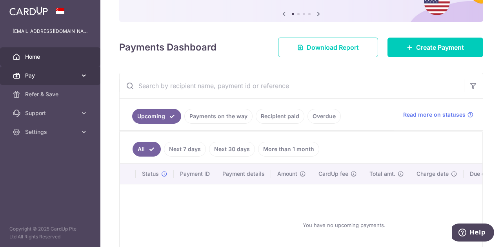 The height and width of the screenshot is (247, 502). What do you see at coordinates (51, 132) in the screenshot?
I see `span: Settings` at bounding box center [51, 132].